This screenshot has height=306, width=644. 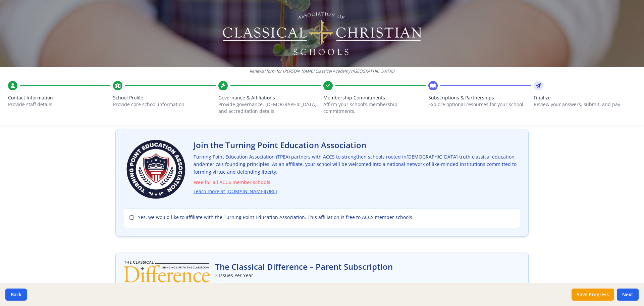 I want to click on span: Yes, we would like to affiliate with the Turning Point Education Association. This affiliation is..., so click(x=276, y=217).